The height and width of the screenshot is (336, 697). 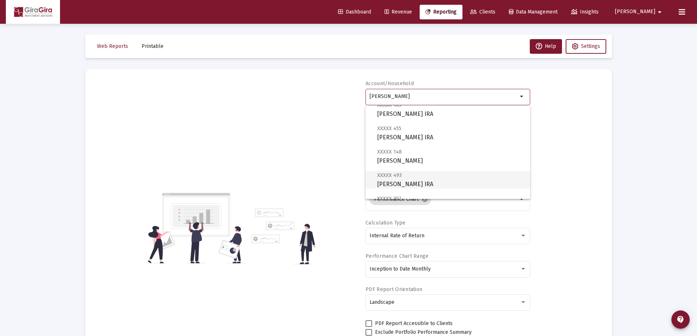 I want to click on span: Printable, so click(x=153, y=46).